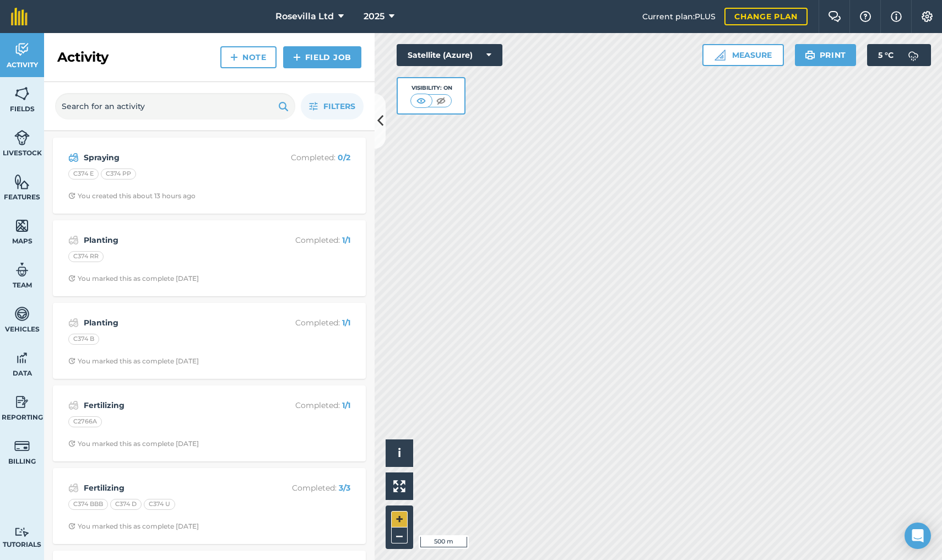 Image resolution: width=942 pixels, height=560 pixels. What do you see at coordinates (249, 57) in the screenshot?
I see `a: Note` at bounding box center [249, 57].